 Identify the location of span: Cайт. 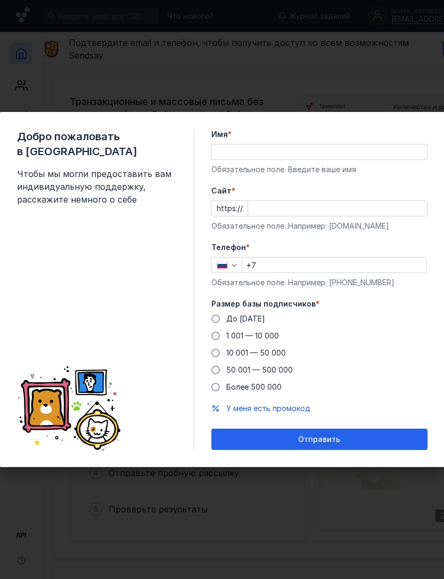
(222, 191).